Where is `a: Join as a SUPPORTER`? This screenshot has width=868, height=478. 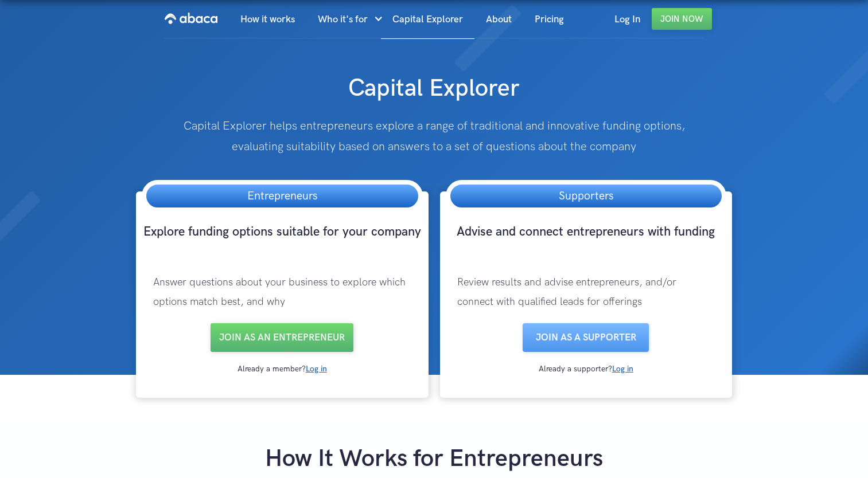
a: Join as a SUPPORTER is located at coordinates (586, 338).